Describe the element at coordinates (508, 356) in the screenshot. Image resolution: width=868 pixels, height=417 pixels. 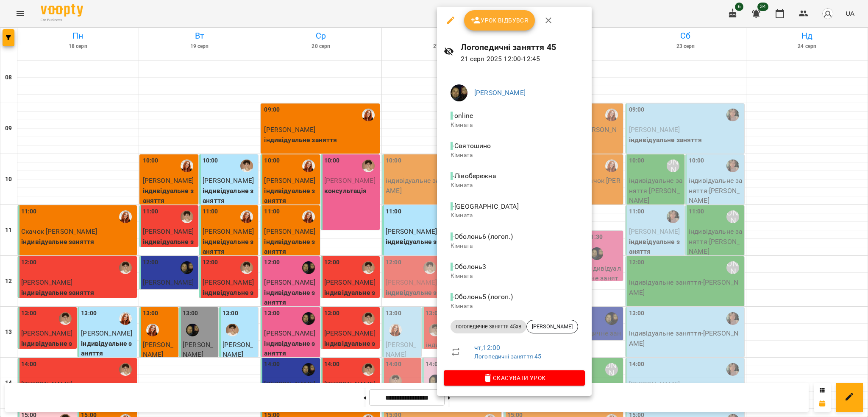
I see `a: Логопедичні заняття 45` at that location.